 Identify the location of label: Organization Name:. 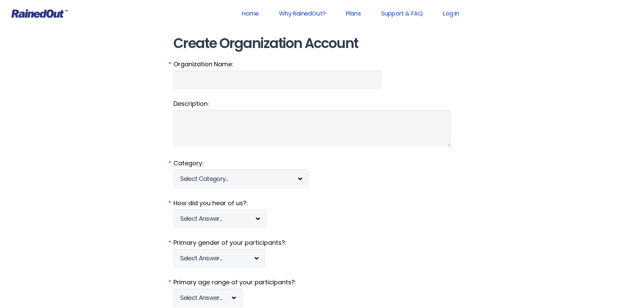
(322, 64).